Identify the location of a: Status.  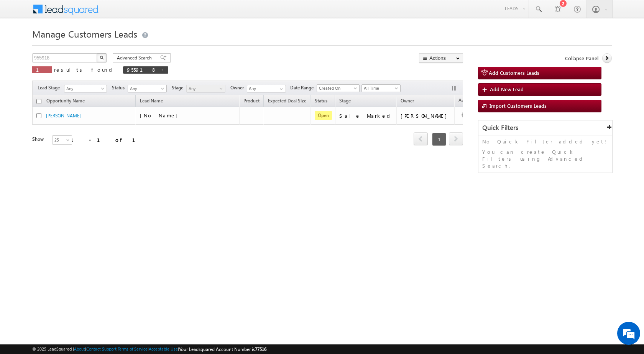
(321, 102).